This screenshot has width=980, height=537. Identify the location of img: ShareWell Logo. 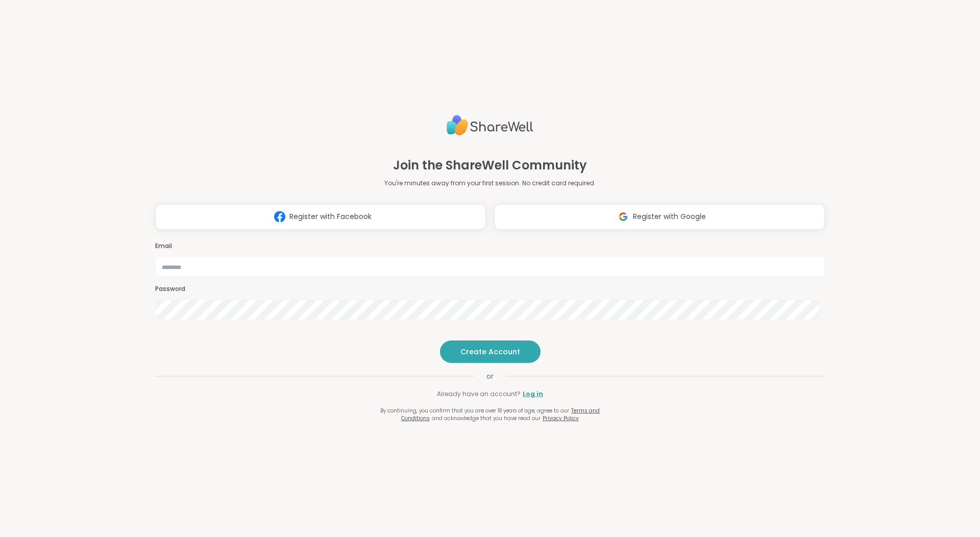
(490, 125).